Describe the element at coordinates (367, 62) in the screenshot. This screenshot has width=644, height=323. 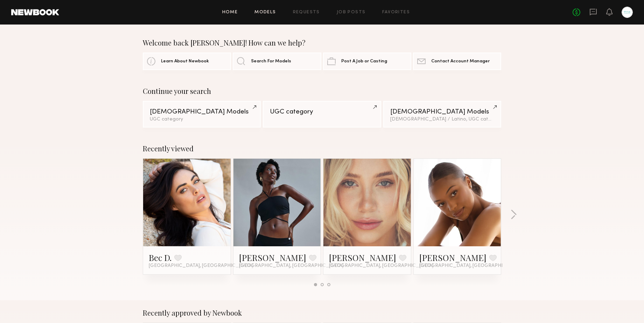
I see `a: Post A Job or Casting` at that location.